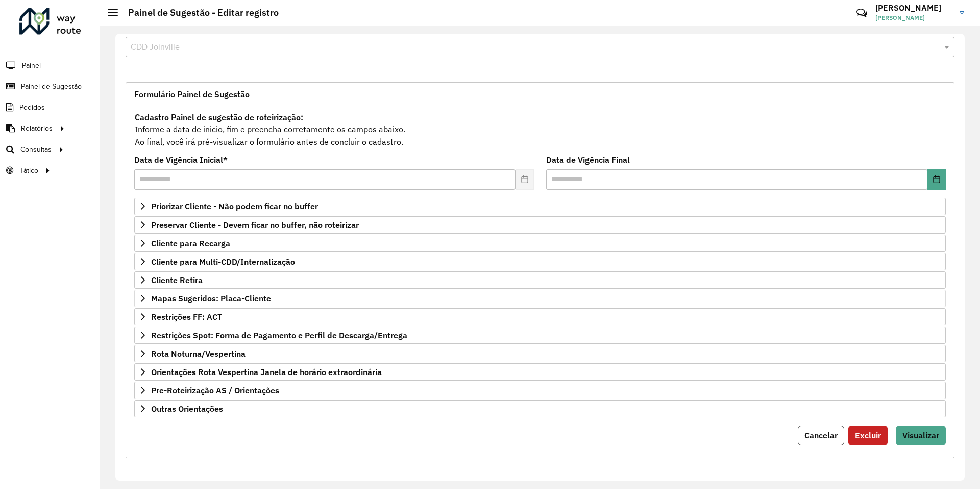 The width and height of the screenshot is (980, 489). I want to click on span: Cliente Retira, so click(176, 280).